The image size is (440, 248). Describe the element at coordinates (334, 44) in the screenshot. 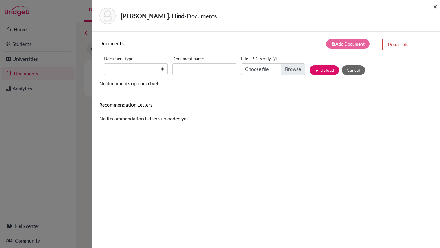

I see `i: note_add` at that location.